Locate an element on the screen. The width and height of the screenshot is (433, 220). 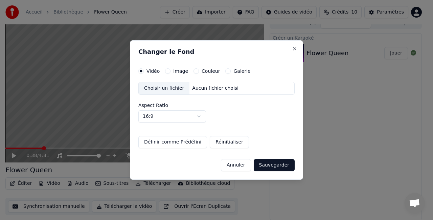
label: Couleur is located at coordinates (211, 71).